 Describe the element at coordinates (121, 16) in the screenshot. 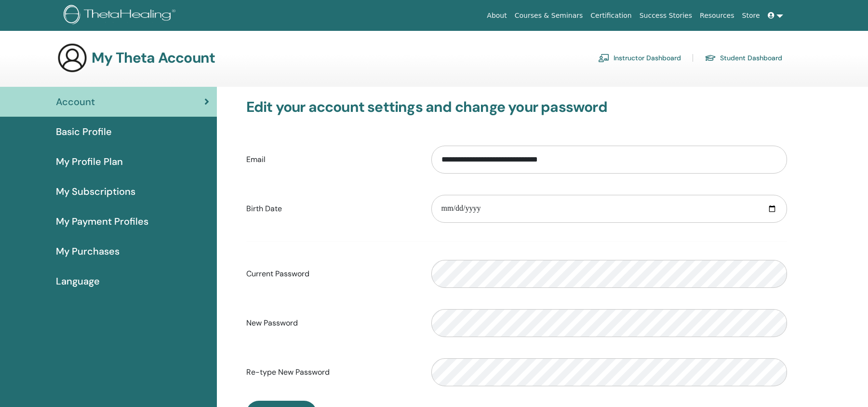

I see `img: logo.png` at that location.